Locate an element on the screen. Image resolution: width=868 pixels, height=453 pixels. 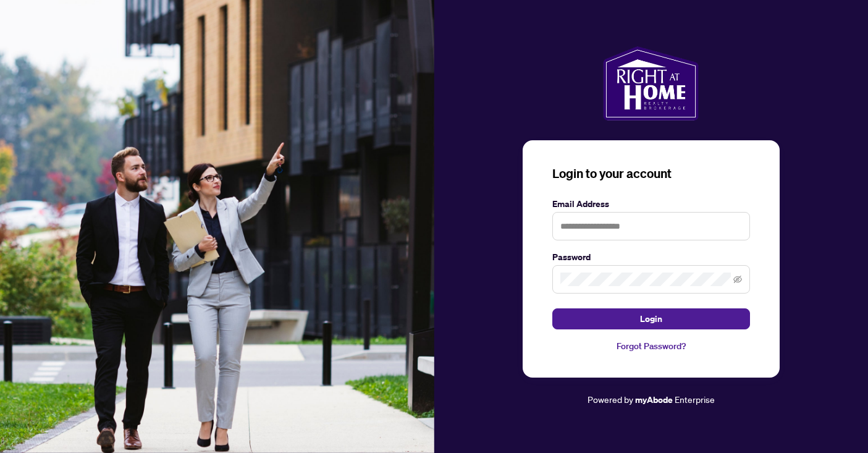
button: Login is located at coordinates (652, 319).